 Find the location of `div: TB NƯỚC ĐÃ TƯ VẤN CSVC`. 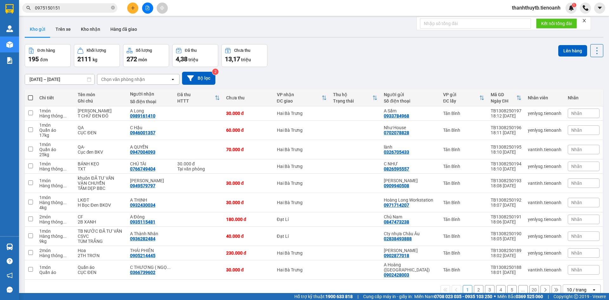

div: TB NƯỚC ĐÃ TƯ VẤN CSVC is located at coordinates (101, 234).